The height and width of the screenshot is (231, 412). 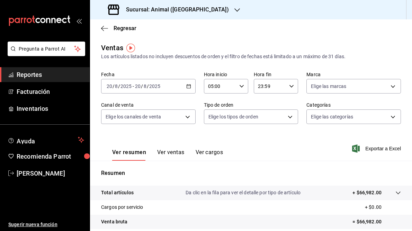 What do you see at coordinates (50, 74) in the screenshot?
I see `span: Reportes` at bounding box center [50, 74].